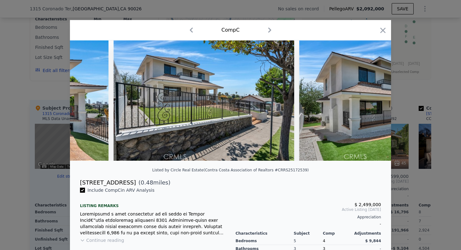  I want to click on span: ( miles), so click(153, 183).